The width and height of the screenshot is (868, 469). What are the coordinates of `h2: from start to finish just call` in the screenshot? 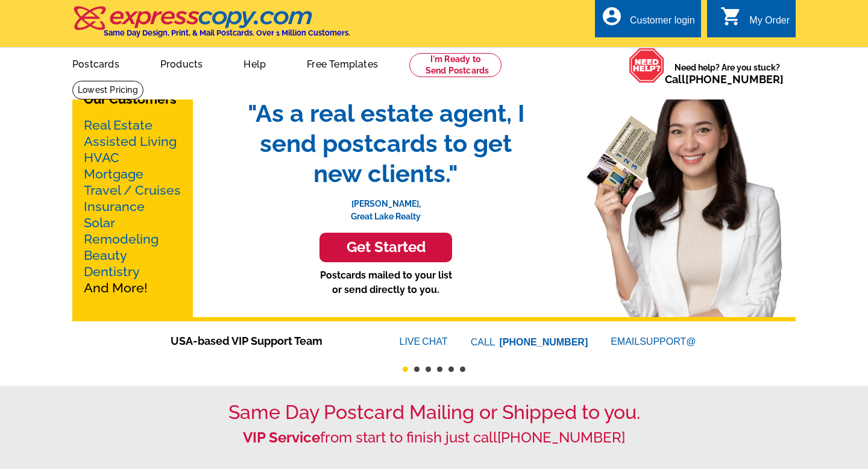 It's located at (434, 438).